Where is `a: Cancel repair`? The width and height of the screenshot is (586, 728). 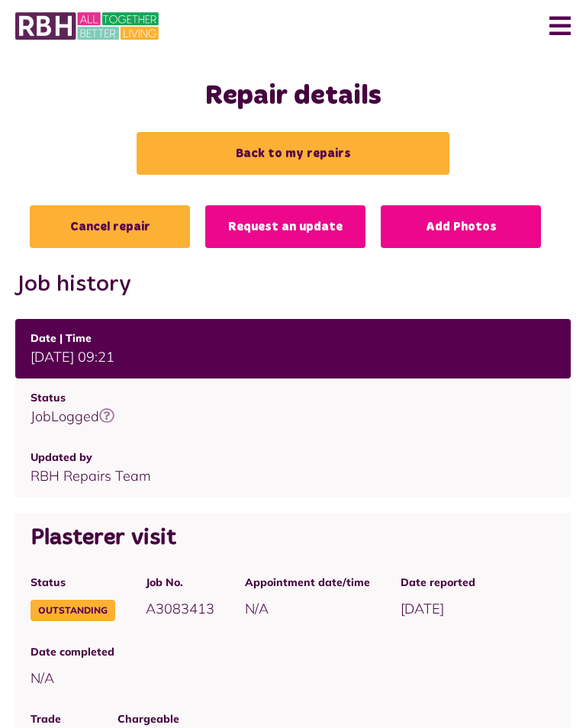 a: Cancel repair is located at coordinates (110, 227).